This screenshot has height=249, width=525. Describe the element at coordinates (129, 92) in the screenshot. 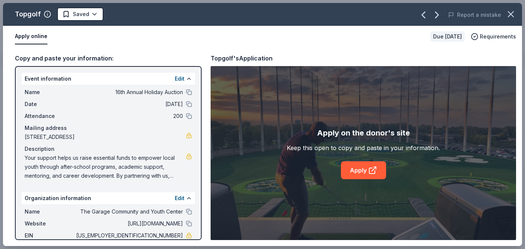

I see `span: 16th Annual Holiday Auction` at that location.